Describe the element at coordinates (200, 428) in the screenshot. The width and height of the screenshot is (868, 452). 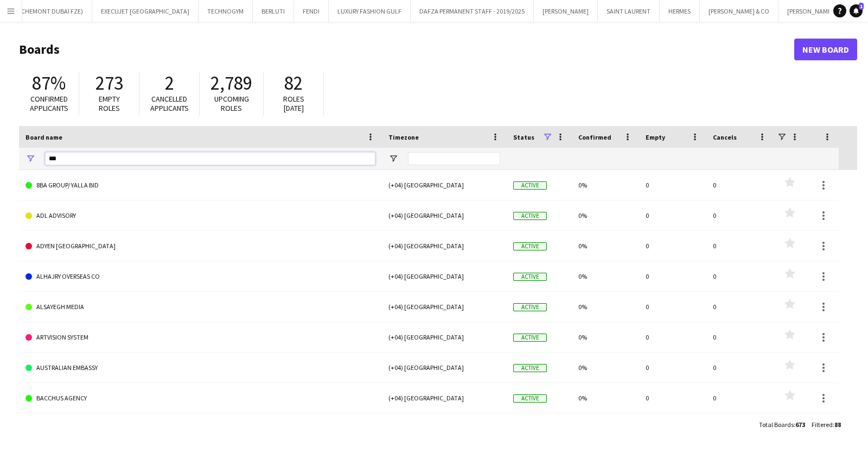
I see `a: BAHWAN LIFESTYLE` at that location.